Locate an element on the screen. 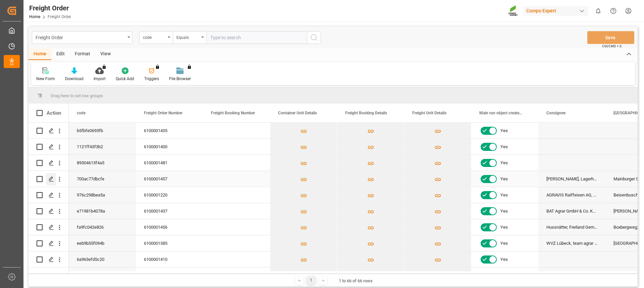 This screenshot has width=644, height=288. div: New Form is located at coordinates (46, 79).